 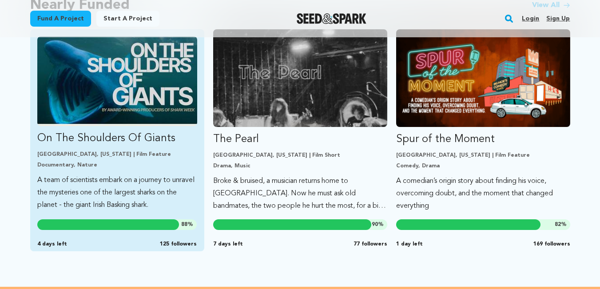 I want to click on span: 1 day left, so click(x=410, y=244).